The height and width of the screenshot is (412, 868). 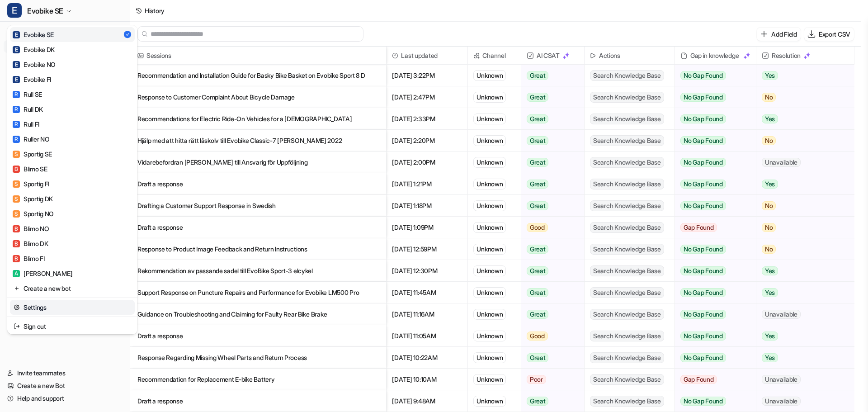 What do you see at coordinates (73, 307) in the screenshot?
I see `a: Settings` at bounding box center [73, 307].